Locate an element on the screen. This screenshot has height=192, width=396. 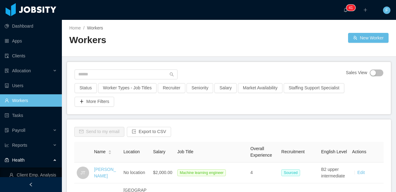
a: Sourced is located at coordinates (292, 172).